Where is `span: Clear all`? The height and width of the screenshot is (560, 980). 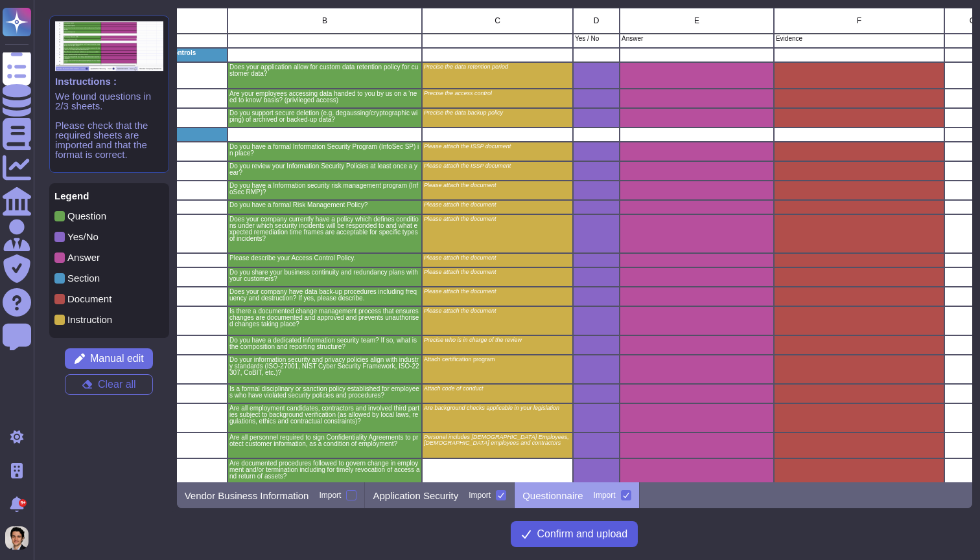
span: Clear all is located at coordinates (117, 385).